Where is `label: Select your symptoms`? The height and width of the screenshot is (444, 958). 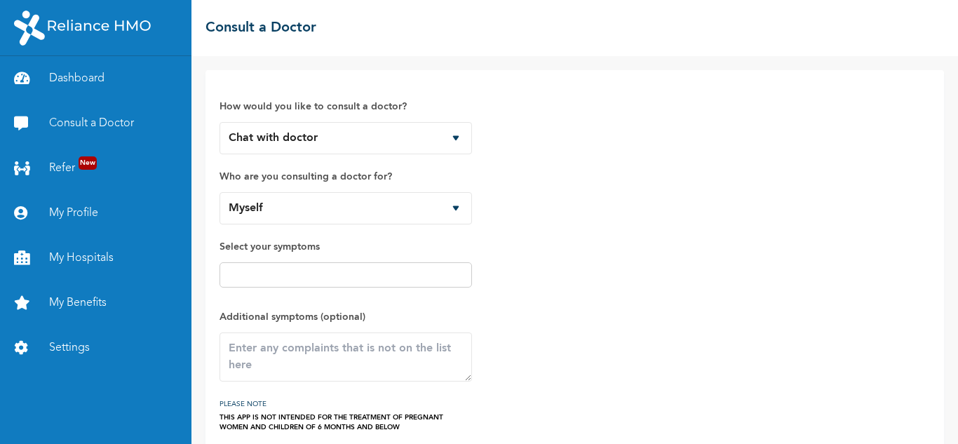 label: Select your symptoms is located at coordinates (346, 247).